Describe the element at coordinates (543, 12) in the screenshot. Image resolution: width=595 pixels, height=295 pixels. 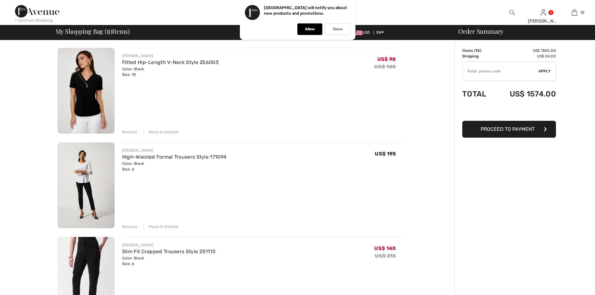
I see `img: My Info` at that location.